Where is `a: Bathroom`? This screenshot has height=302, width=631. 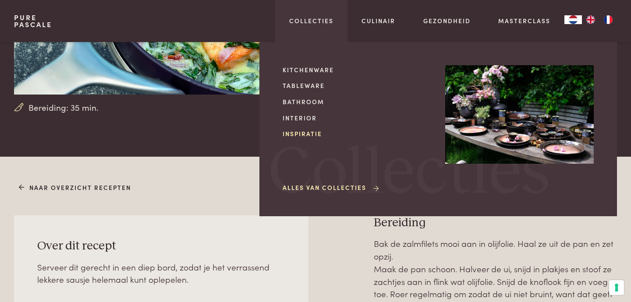
a: Bathroom is located at coordinates (357, 102).